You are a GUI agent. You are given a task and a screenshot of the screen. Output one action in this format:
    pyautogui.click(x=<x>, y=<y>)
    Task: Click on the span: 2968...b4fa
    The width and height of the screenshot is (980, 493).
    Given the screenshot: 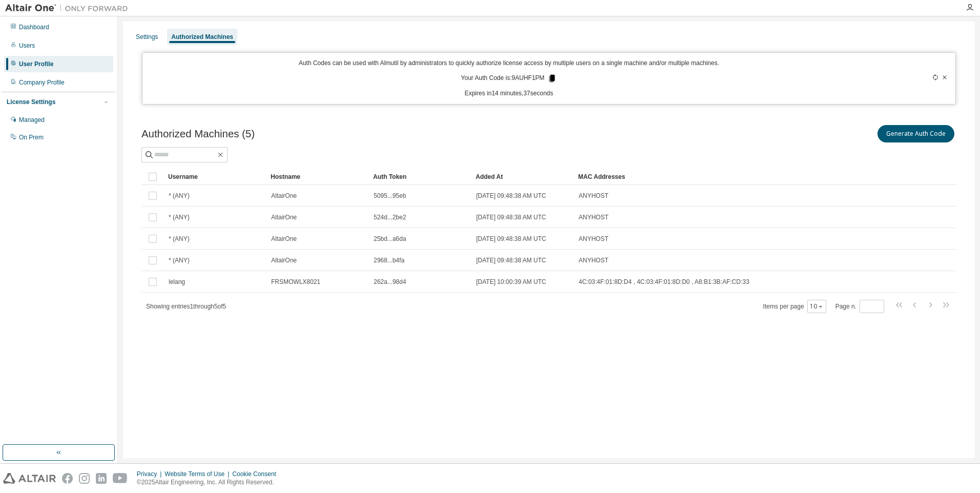 What is the action you would take?
    pyautogui.click(x=389, y=260)
    